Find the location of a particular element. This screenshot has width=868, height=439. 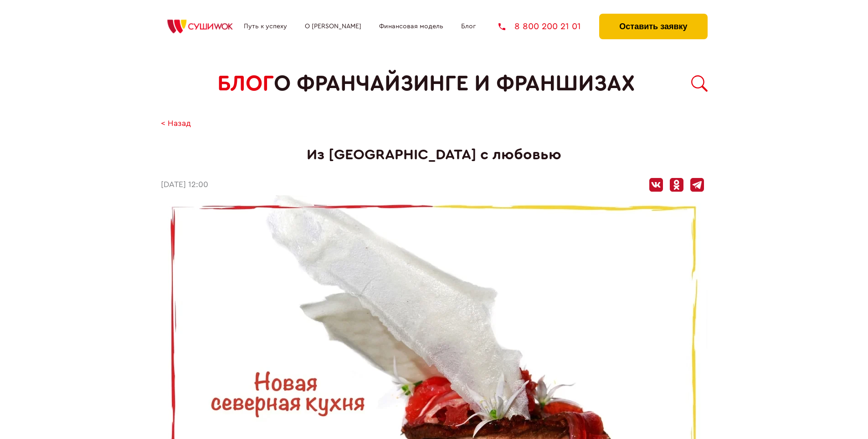

button: Оставить заявку is located at coordinates (653, 26).